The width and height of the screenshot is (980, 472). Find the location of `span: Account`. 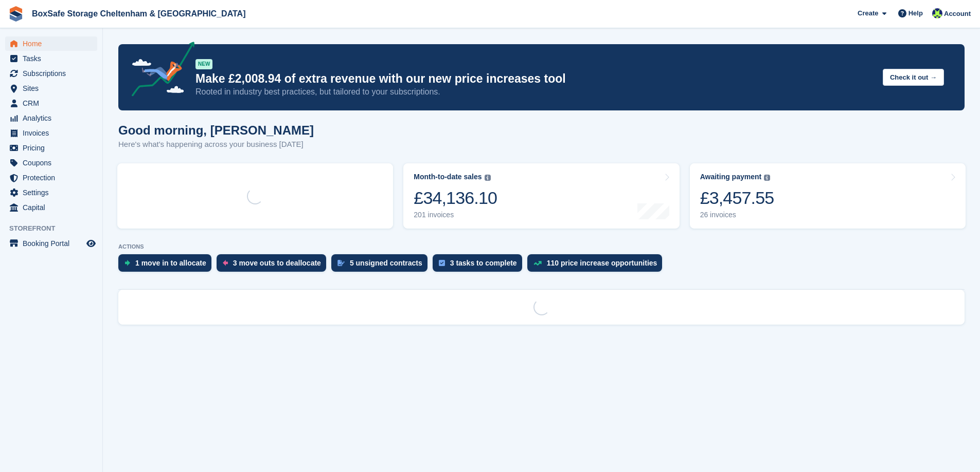

span: Account is located at coordinates (957, 14).